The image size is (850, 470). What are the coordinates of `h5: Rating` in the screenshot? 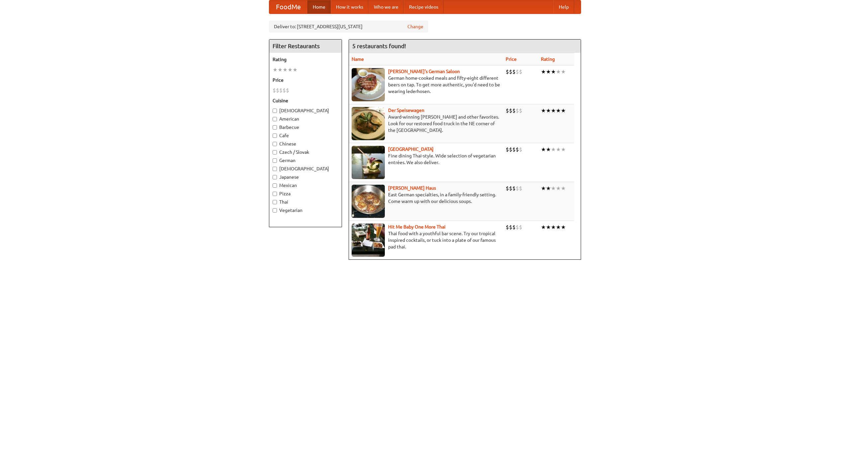 It's located at (306, 59).